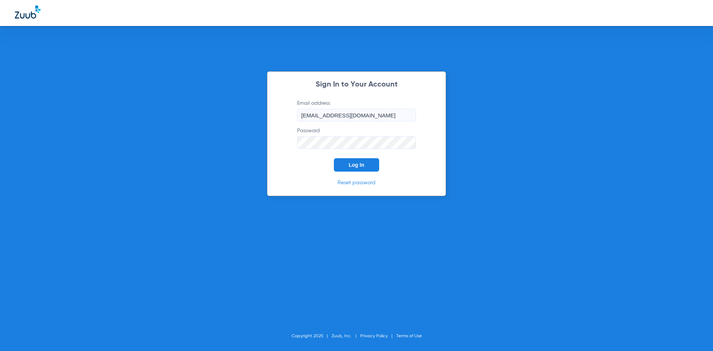  What do you see at coordinates (356, 183) in the screenshot?
I see `a: Reset password` at bounding box center [356, 183].